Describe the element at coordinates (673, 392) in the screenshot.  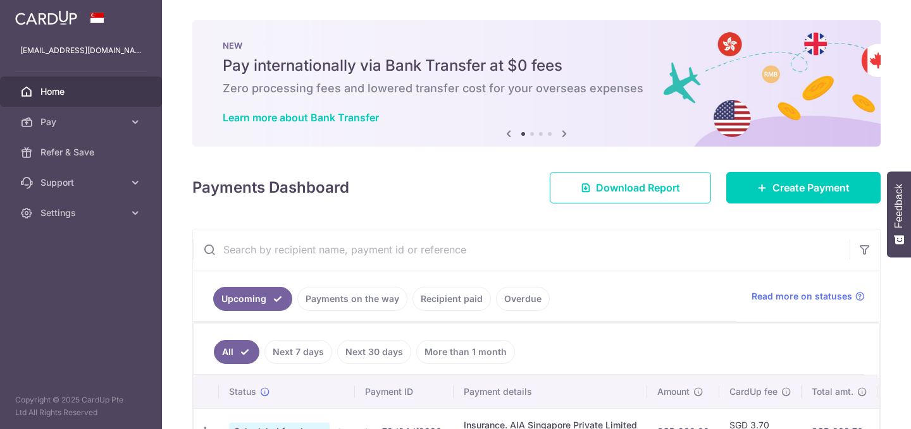
I see `span: Amount` at that location.